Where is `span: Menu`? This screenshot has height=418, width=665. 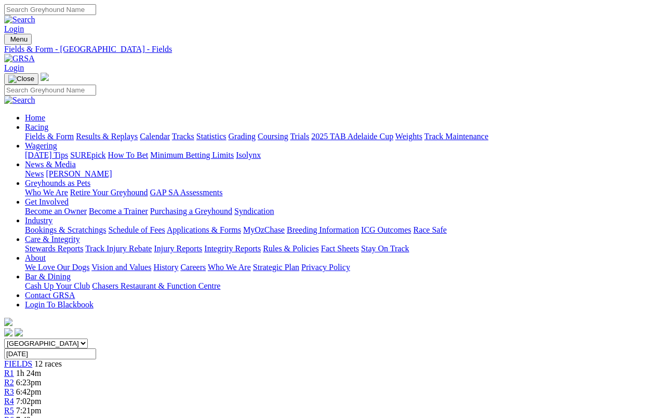
span: Menu is located at coordinates (19, 39).